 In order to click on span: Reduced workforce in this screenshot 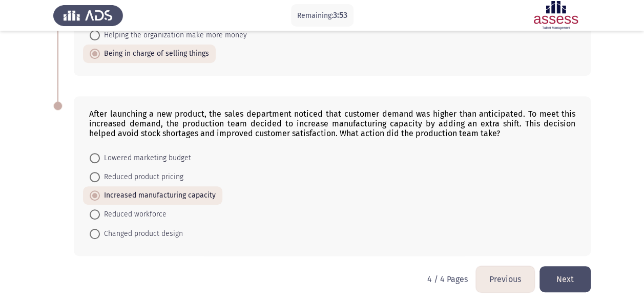, I will do `click(133, 214)`.